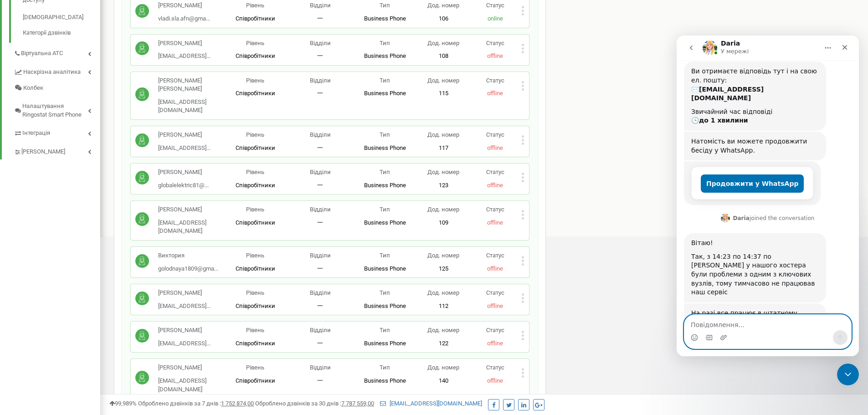  I want to click on button: вибір GIF-файлів, so click(32, 302).